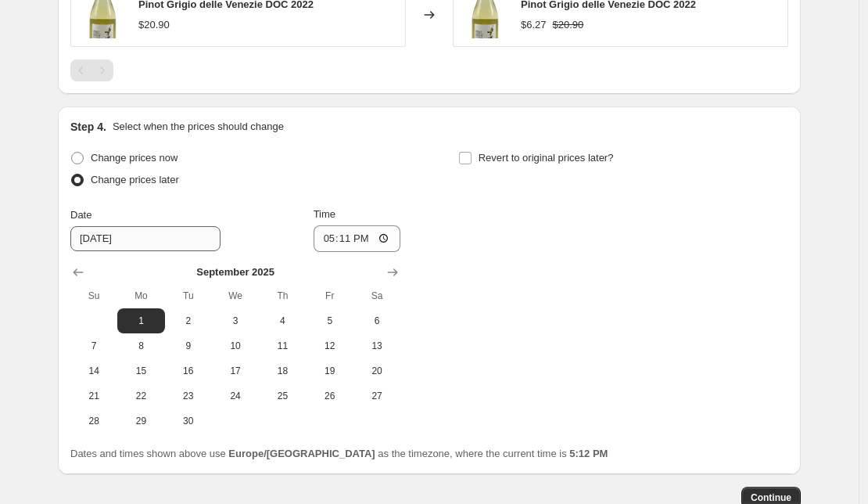 The height and width of the screenshot is (504, 868). Describe the element at coordinates (534, 25) in the screenshot. I see `div: $6.27` at that location.